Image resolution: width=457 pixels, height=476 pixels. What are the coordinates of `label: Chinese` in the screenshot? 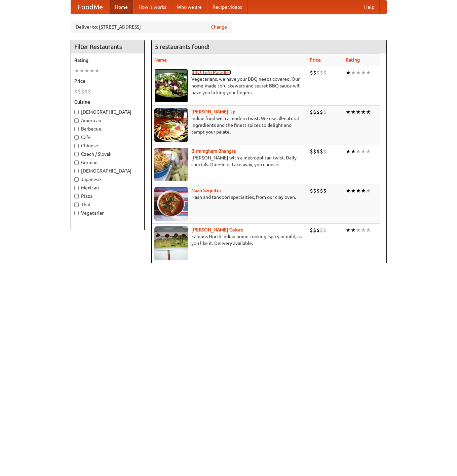 It's located at (108, 146).